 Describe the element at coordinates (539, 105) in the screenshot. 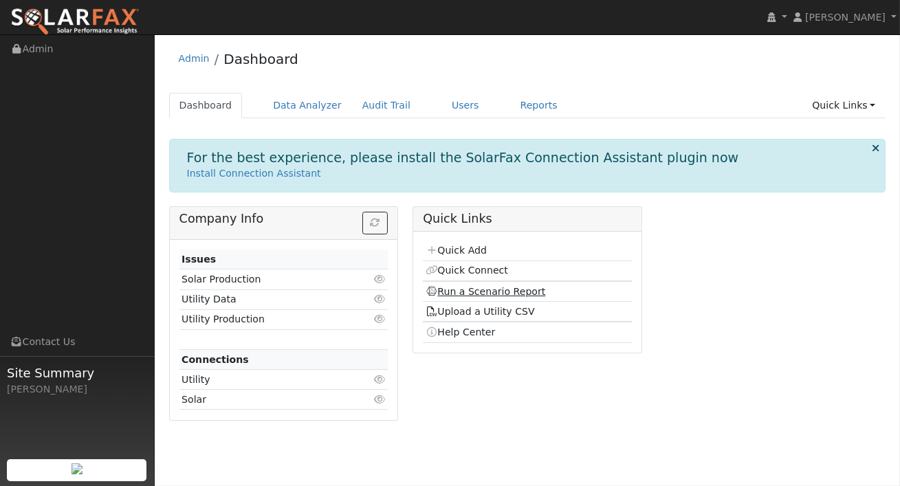

I see `a: Reports` at that location.